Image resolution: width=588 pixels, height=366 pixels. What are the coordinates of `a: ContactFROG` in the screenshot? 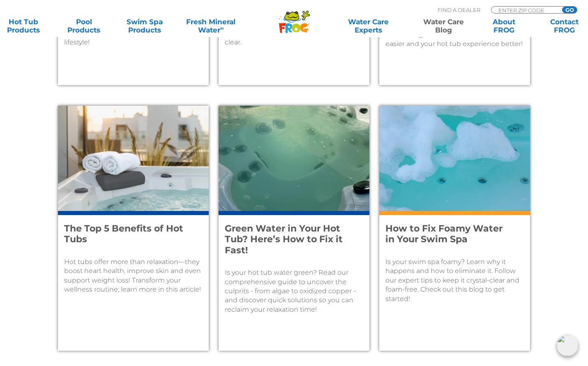 It's located at (565, 26).